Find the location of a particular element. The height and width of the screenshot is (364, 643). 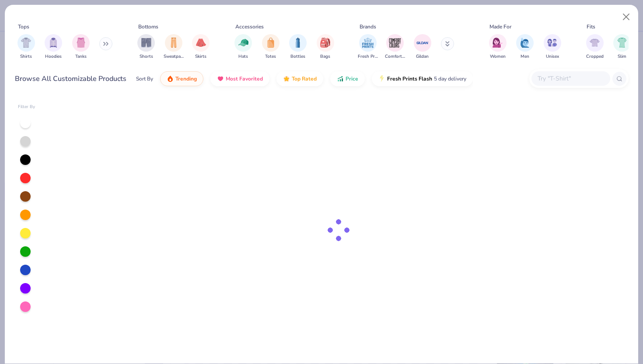

img: Slim Image is located at coordinates (622, 42).